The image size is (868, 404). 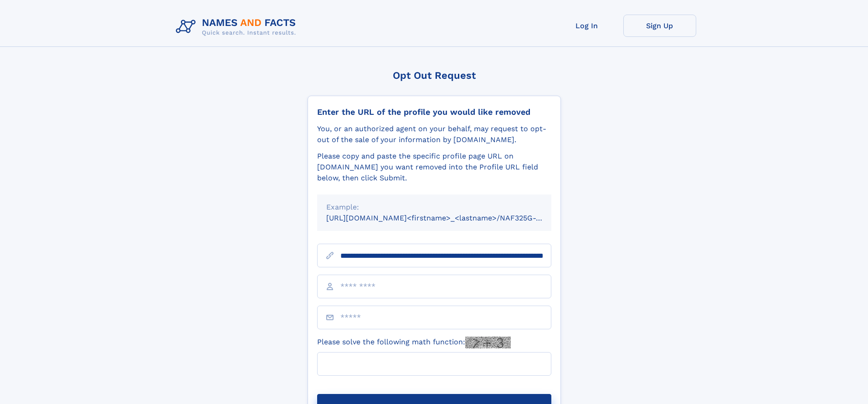 What do you see at coordinates (414, 343) in the screenshot?
I see `label: Please solve the following math function:` at bounding box center [414, 343].